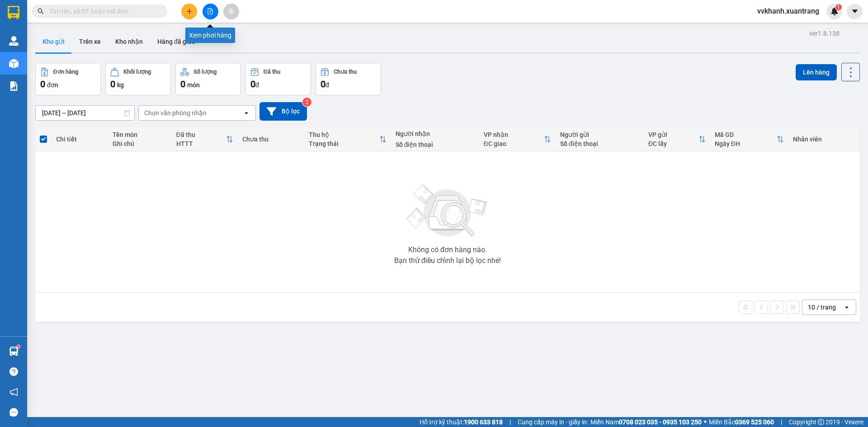  I want to click on button: file-add, so click(210, 11).